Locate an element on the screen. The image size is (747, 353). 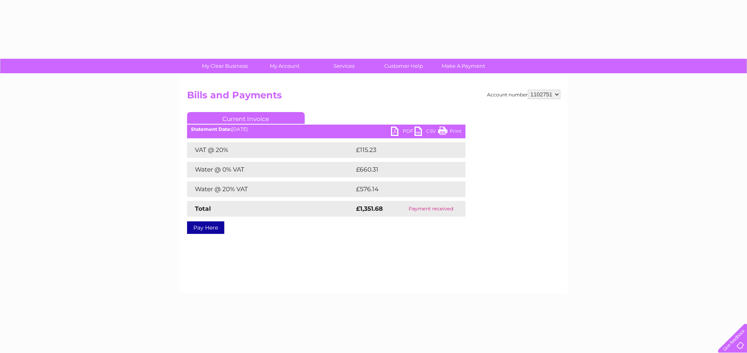
a: Current Invoice is located at coordinates (246, 118).